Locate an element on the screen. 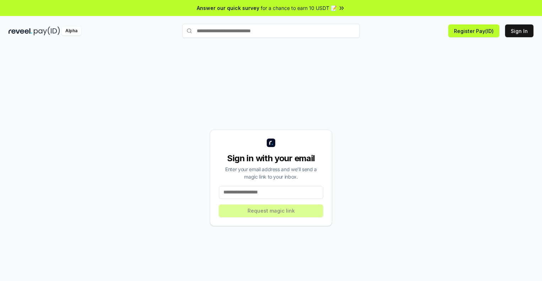  img: logo_small is located at coordinates (271, 143).